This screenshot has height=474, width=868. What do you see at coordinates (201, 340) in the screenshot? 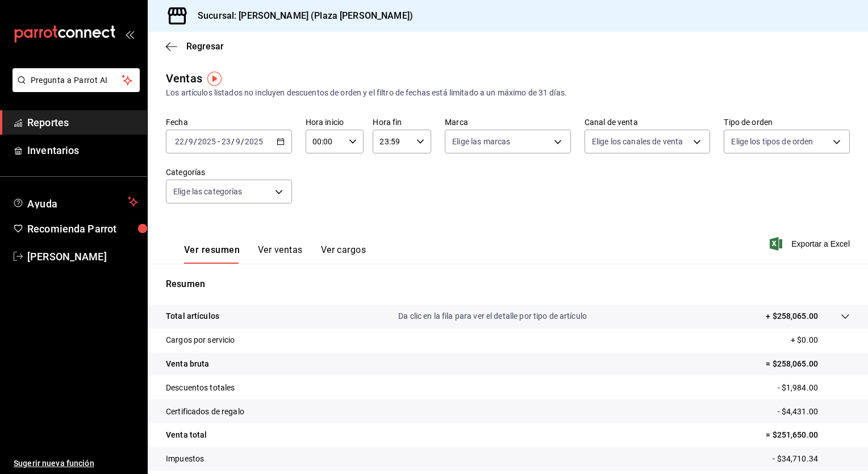
I see `p: Cargos por servicio` at bounding box center [201, 340].